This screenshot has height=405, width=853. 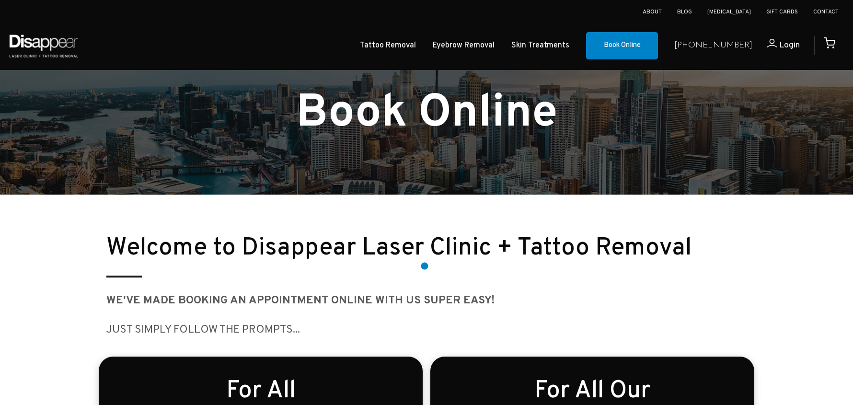 What do you see at coordinates (399, 248) in the screenshot?
I see `small: Welcome to Disappear Laser Clinic + Tattoo Removal` at bounding box center [399, 248].